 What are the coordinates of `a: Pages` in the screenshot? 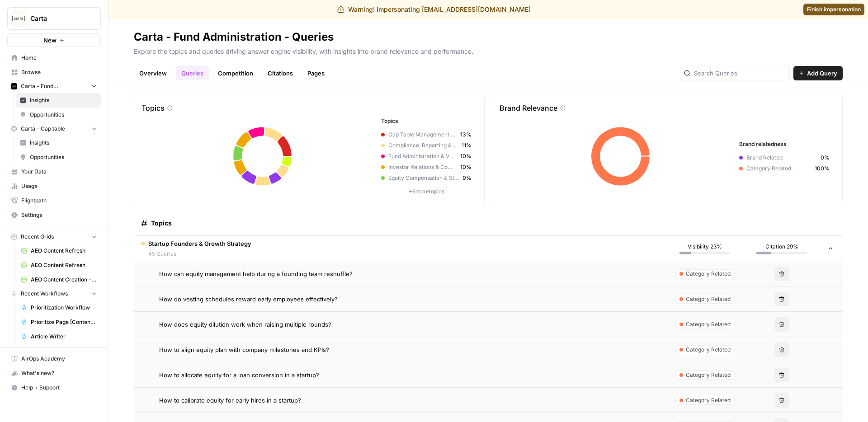 It's located at (316, 74).